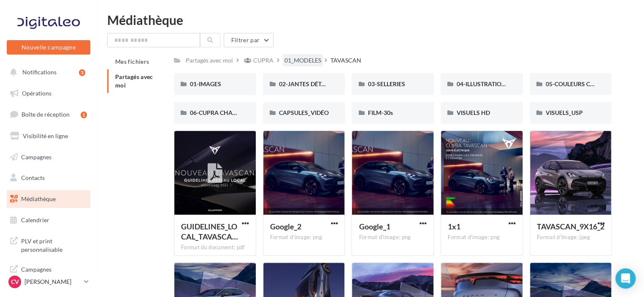 This screenshot has height=297, width=644. Describe the element at coordinates (48, 157) in the screenshot. I see `a: Campagnes` at that location.